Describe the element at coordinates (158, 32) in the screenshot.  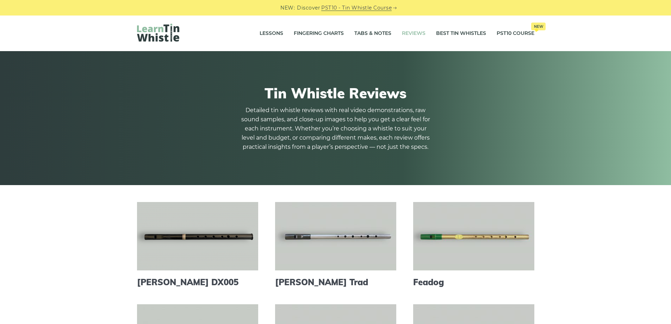
I see `img: LearnTinWhistle.com` at that location.